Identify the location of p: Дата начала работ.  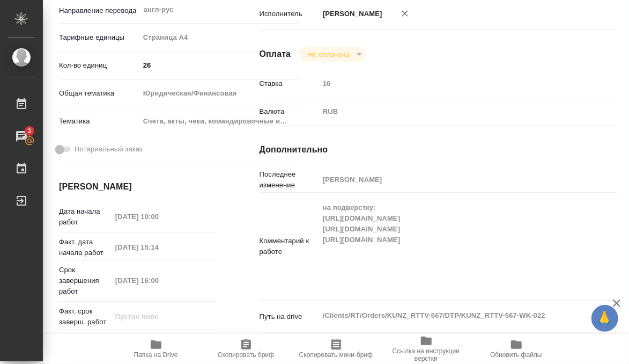
(85, 217).